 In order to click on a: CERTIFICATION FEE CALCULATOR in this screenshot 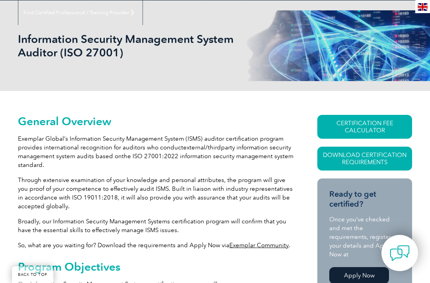, I will do `click(364, 127)`.